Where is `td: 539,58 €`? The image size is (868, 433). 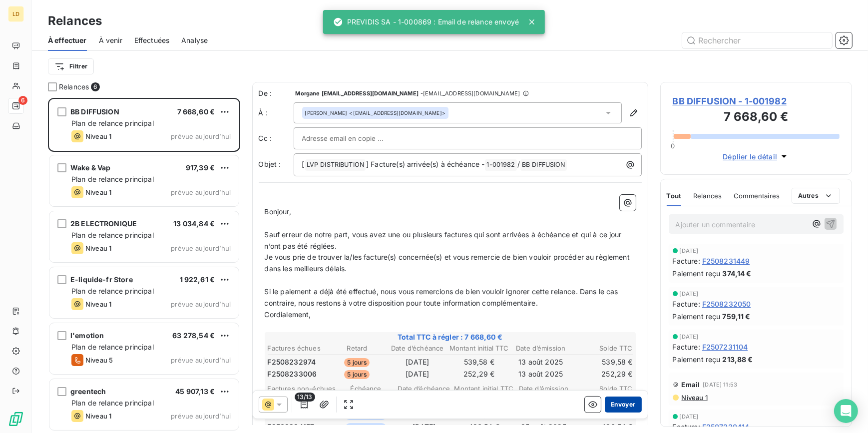 td: 539,58 € is located at coordinates (602, 362).